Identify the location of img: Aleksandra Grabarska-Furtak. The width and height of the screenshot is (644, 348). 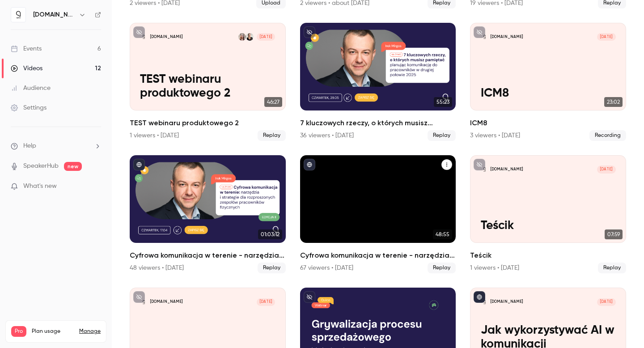
(242, 37).